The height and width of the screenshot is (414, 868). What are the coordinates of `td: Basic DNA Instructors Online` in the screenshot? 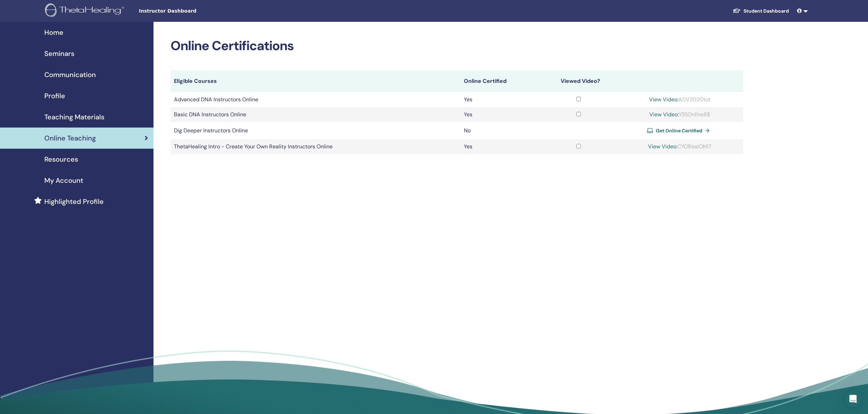 It's located at (316, 115).